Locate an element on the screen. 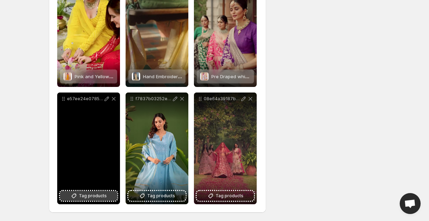  a: Open chat is located at coordinates (410, 203).